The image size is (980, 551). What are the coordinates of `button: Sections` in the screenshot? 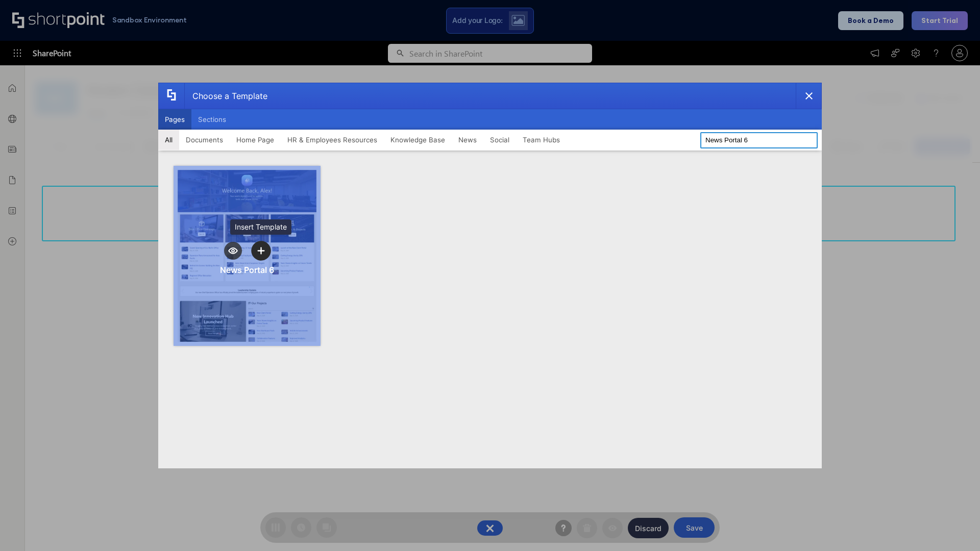 It's located at (212, 120).